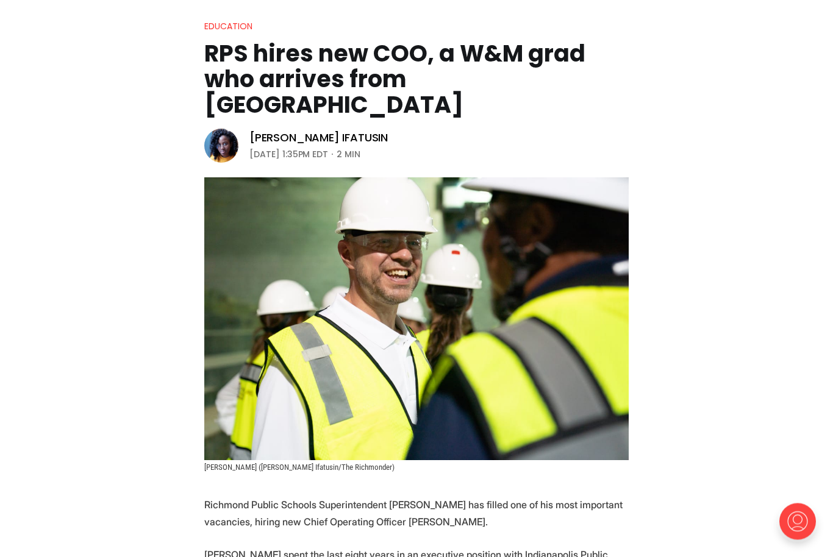 The height and width of the screenshot is (557, 833). I want to click on img: RPS hires new COO, a W&M grad who arrives from Indianapolis, so click(417, 320).